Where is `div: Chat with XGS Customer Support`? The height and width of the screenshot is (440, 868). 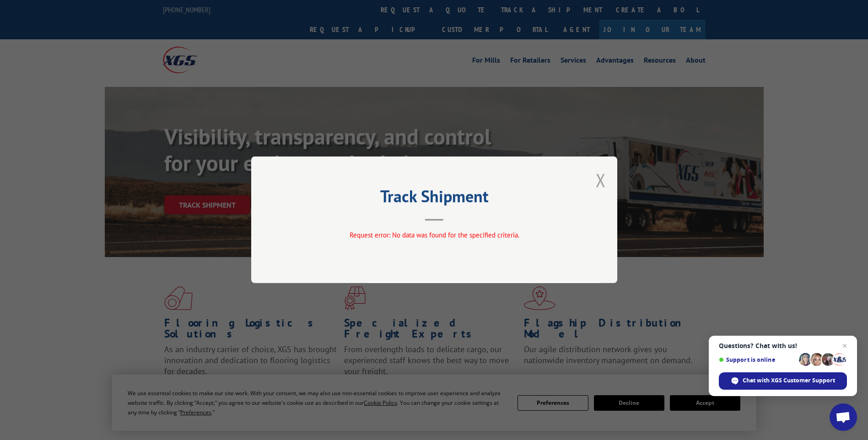
div: Chat with XGS Customer Support is located at coordinates (783, 381).